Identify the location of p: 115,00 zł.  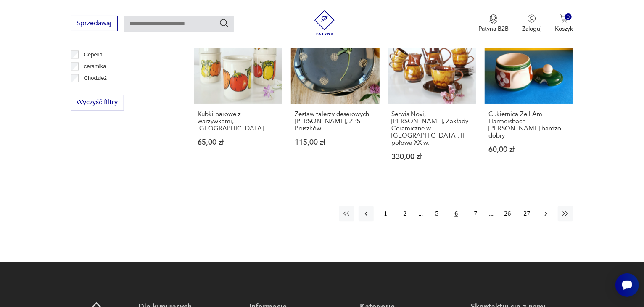
(335, 142).